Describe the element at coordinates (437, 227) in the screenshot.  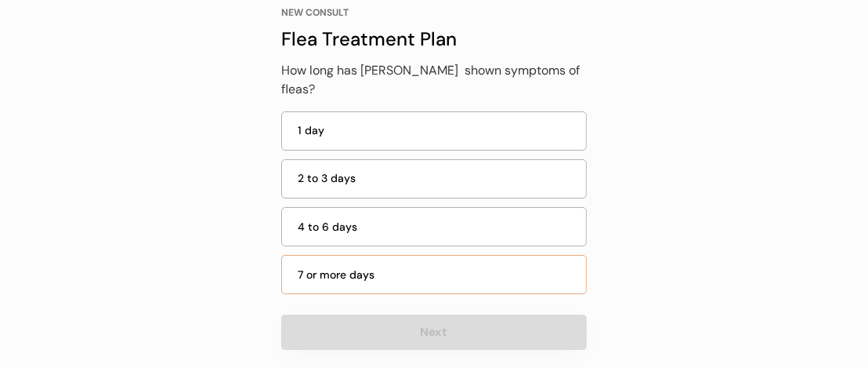
I see `div: 4 to 6 days` at that location.